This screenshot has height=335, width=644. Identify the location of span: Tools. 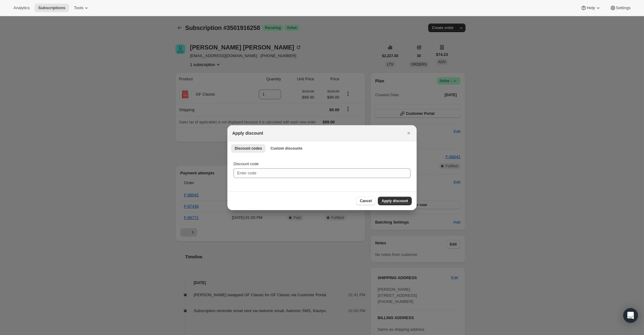
(78, 8).